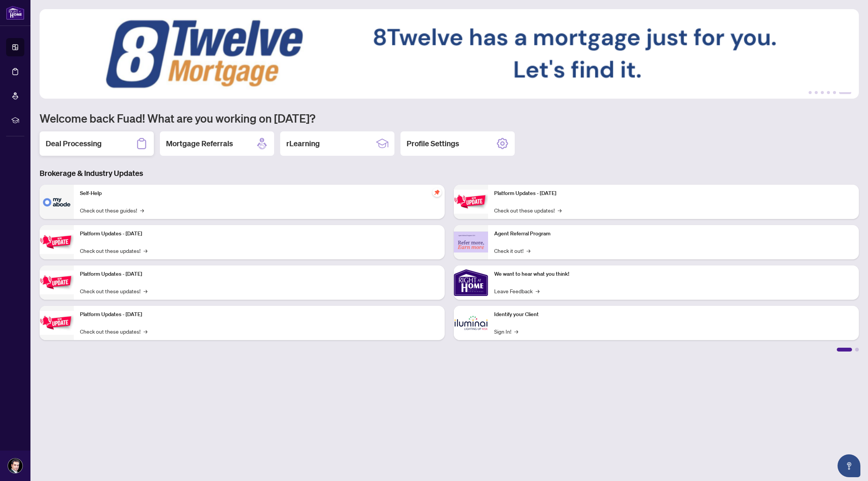 Image resolution: width=868 pixels, height=481 pixels. Describe the element at coordinates (449, 54) in the screenshot. I see `img: Slide 5` at that location.